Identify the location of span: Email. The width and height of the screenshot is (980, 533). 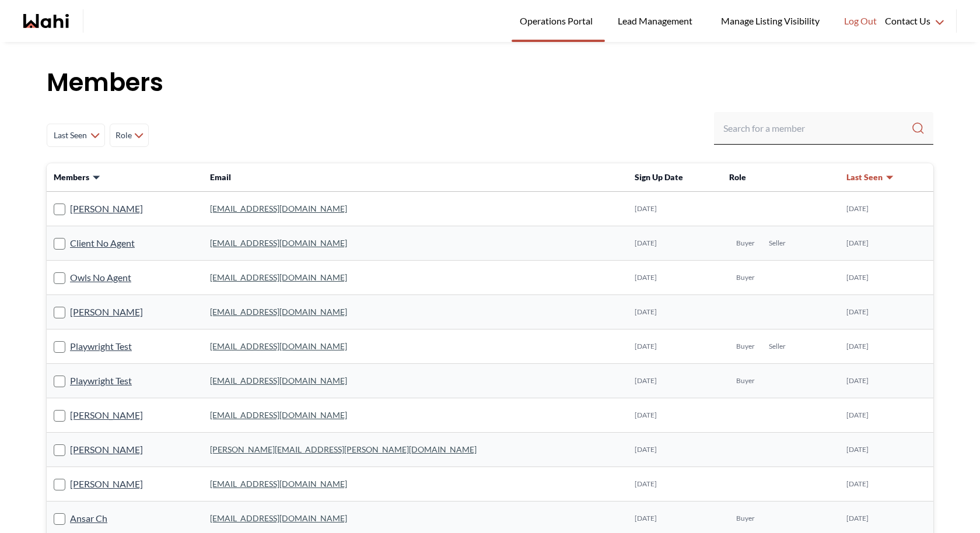
(221, 177).